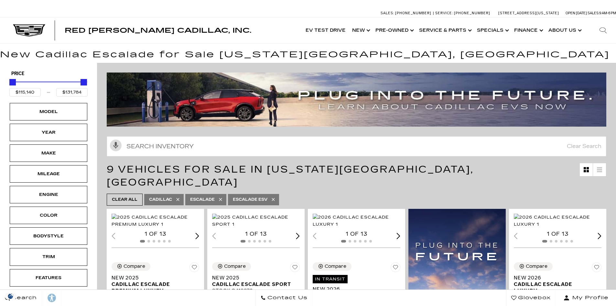  I want to click on div: Model, so click(49, 112).